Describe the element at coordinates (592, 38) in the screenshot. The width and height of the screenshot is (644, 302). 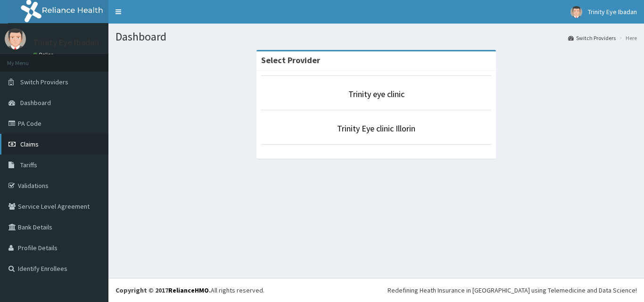
I see `a: Switch Providers` at that location.